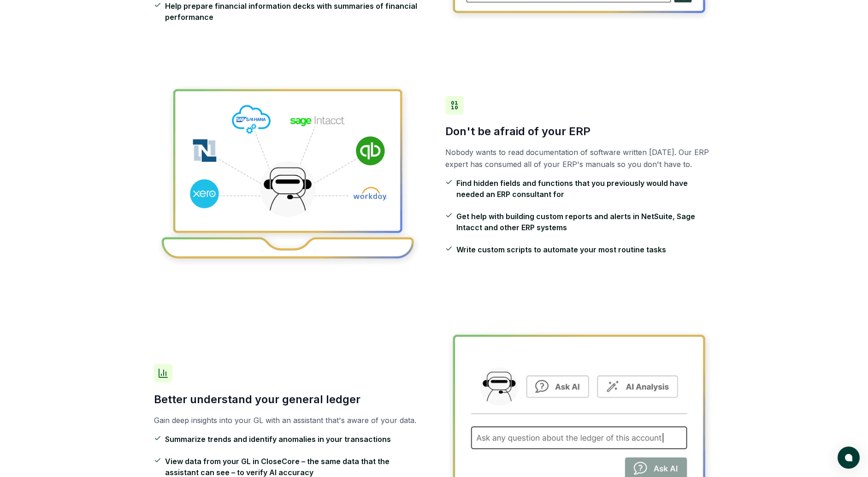 The height and width of the screenshot is (477, 868). What do you see at coordinates (585, 188) in the screenshot?
I see `span: Find hidden fields and functions that you previously would have needed an ERP consultant for` at bounding box center [585, 188].